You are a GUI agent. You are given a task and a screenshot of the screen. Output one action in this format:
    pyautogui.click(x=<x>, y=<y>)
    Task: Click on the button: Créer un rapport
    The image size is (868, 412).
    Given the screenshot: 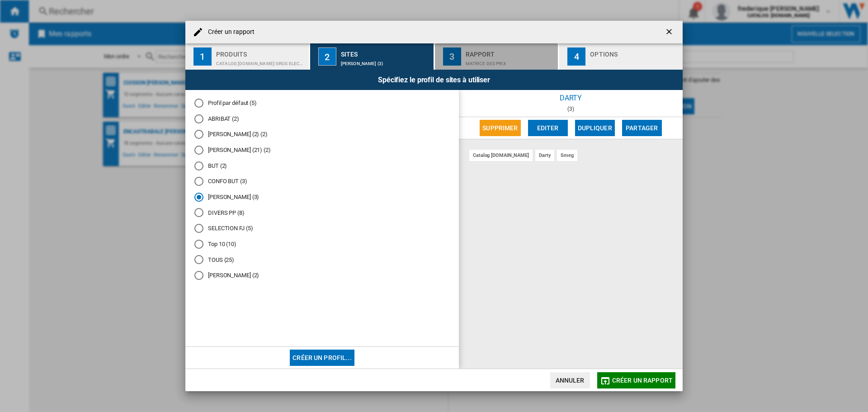 What is the action you would take?
    pyautogui.click(x=636, y=380)
    